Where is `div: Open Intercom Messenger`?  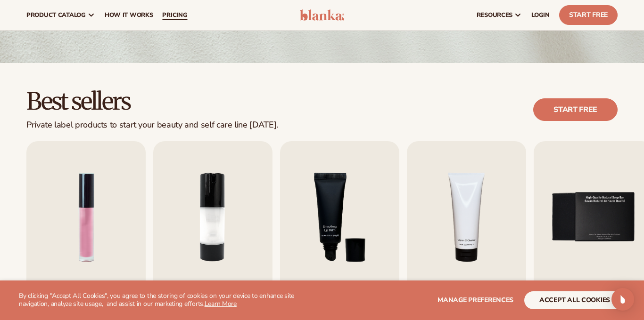
div: Open Intercom Messenger is located at coordinates (623, 300).